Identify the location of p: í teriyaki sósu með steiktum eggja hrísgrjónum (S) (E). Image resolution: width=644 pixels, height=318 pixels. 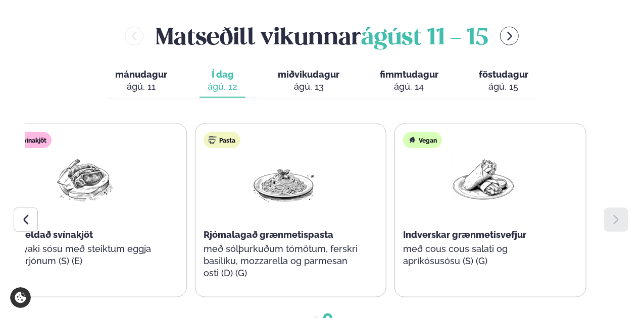
(84, 255).